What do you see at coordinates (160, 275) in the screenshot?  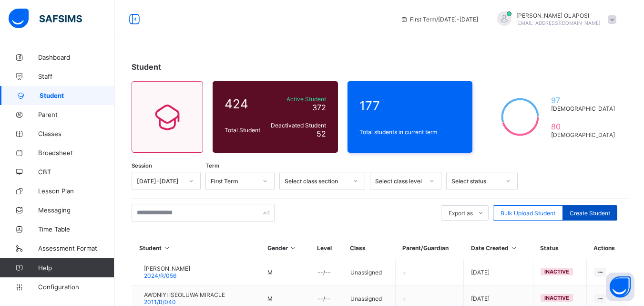 I see `span: 2024/R/056` at bounding box center [160, 275].